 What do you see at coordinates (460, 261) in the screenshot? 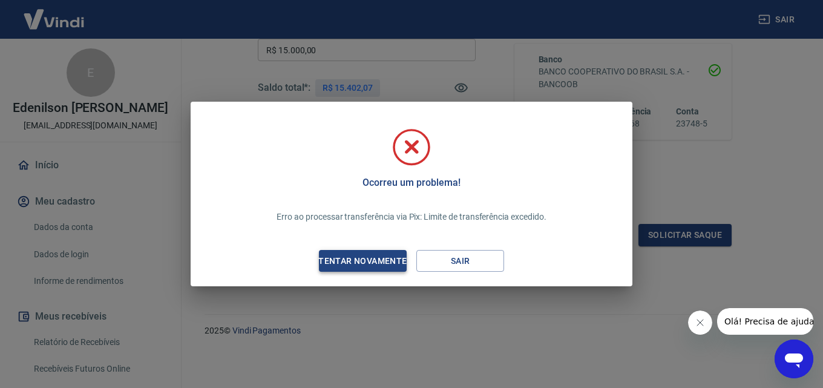
I see `button: Sair` at bounding box center [460, 261].